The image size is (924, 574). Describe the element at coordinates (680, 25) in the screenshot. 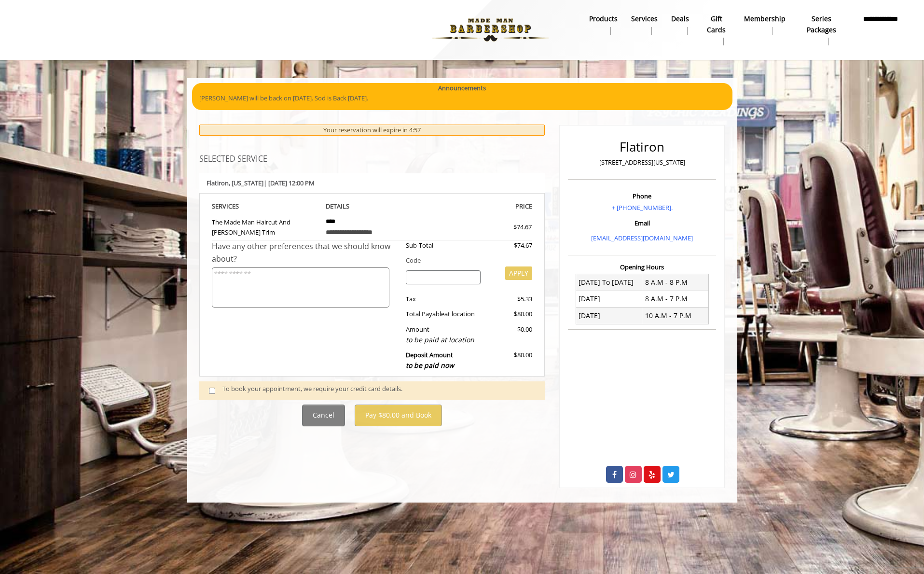

I see `a: DealsDeals` at that location.